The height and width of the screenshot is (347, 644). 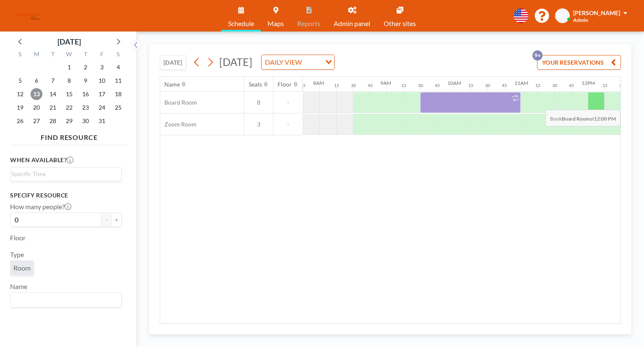 I want to click on span: Friday, October 3, 2025, so click(x=102, y=67).